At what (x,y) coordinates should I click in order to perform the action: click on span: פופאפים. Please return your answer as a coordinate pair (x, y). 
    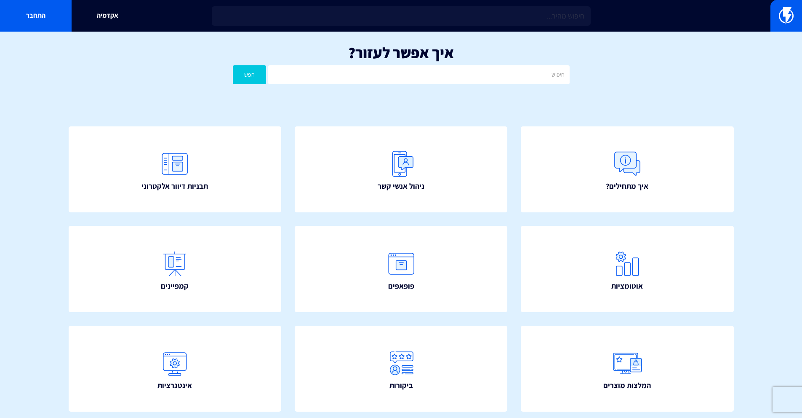
    Looking at the image, I should click on (401, 286).